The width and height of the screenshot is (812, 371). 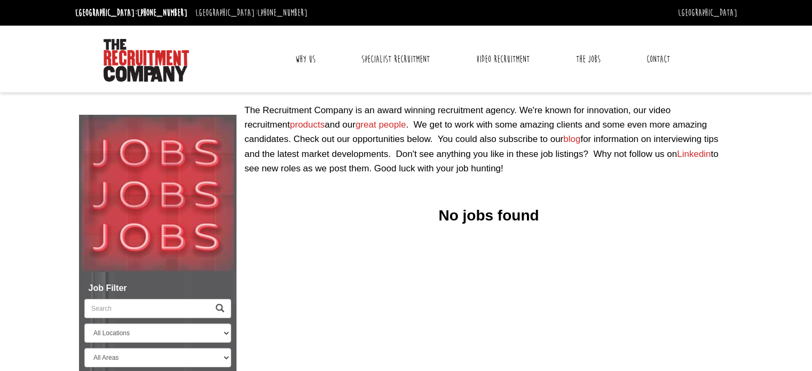 What do you see at coordinates (503, 59) in the screenshot?
I see `a: Video Recruitment` at bounding box center [503, 59].